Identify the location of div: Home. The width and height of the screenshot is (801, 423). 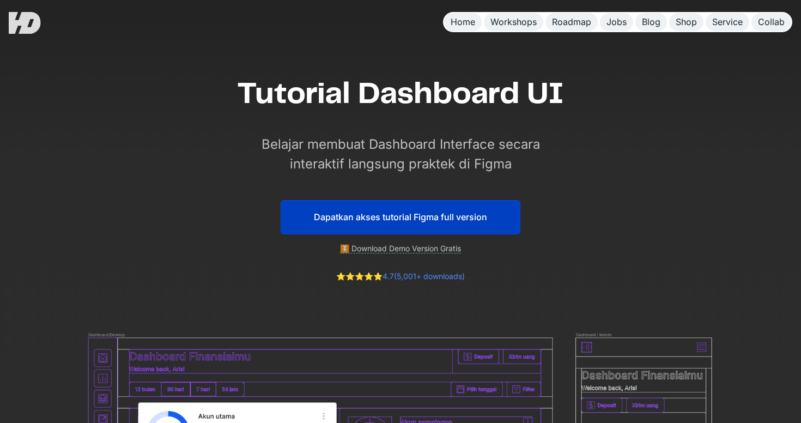
(463, 22).